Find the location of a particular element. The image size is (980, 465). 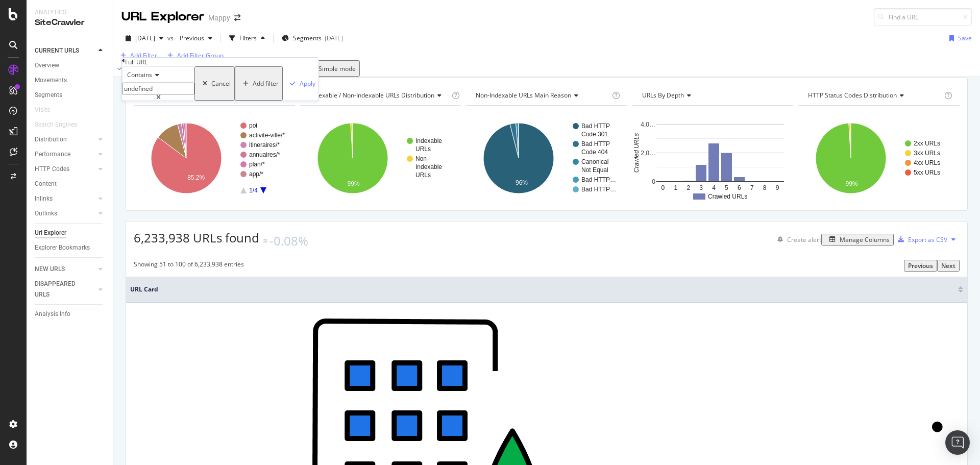

text: 96% is located at coordinates (522, 182).